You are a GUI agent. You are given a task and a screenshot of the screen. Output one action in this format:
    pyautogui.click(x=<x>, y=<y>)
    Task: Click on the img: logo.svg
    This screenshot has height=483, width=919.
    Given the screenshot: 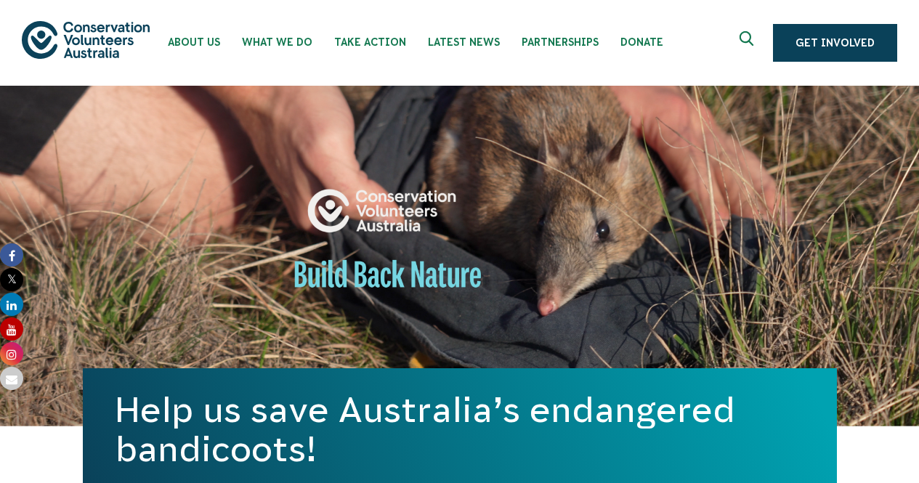 What is the action you would take?
    pyautogui.click(x=86, y=39)
    